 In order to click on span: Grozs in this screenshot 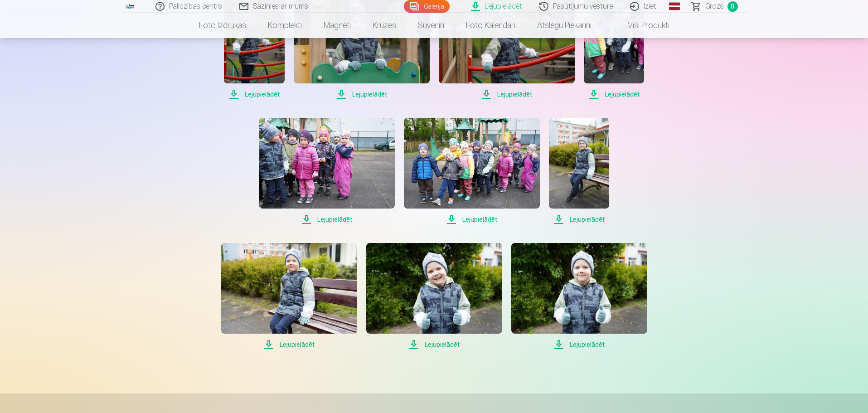, I will do `click(714, 6)`.